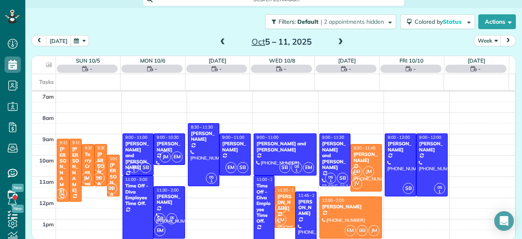 Image resolution: width=522 pixels, height=239 pixels. I want to click on h2: 5 – 11, 2025, so click(281, 42).